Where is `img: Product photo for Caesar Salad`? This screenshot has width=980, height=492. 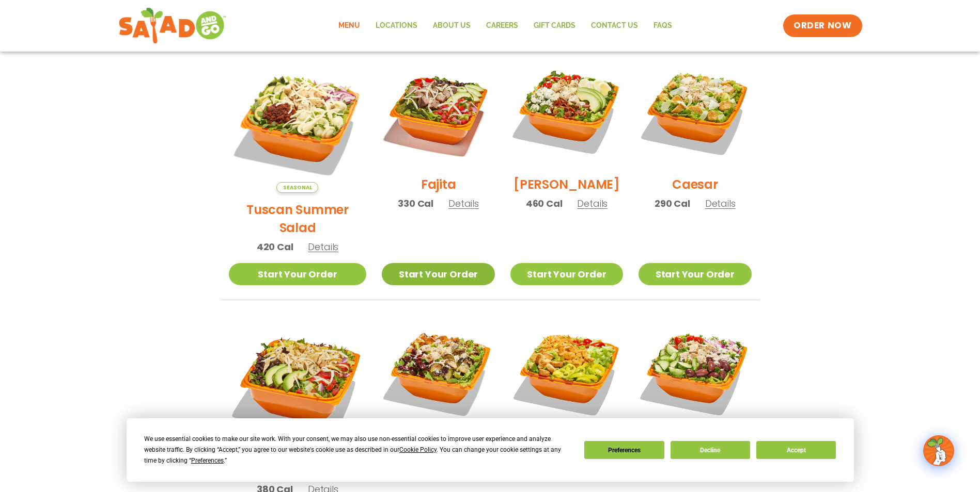 img: Product photo for Caesar Salad is located at coordinates (694, 112).